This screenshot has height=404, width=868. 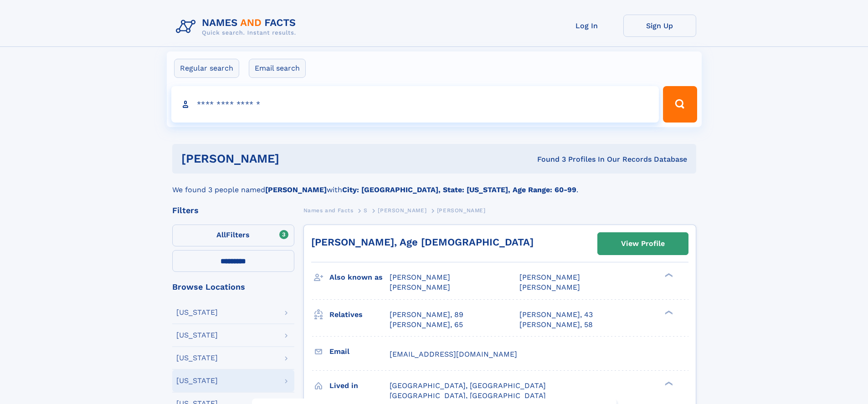 What do you see at coordinates (434, 185) in the screenshot?
I see `div: We found 3 people named with .` at bounding box center [434, 185].